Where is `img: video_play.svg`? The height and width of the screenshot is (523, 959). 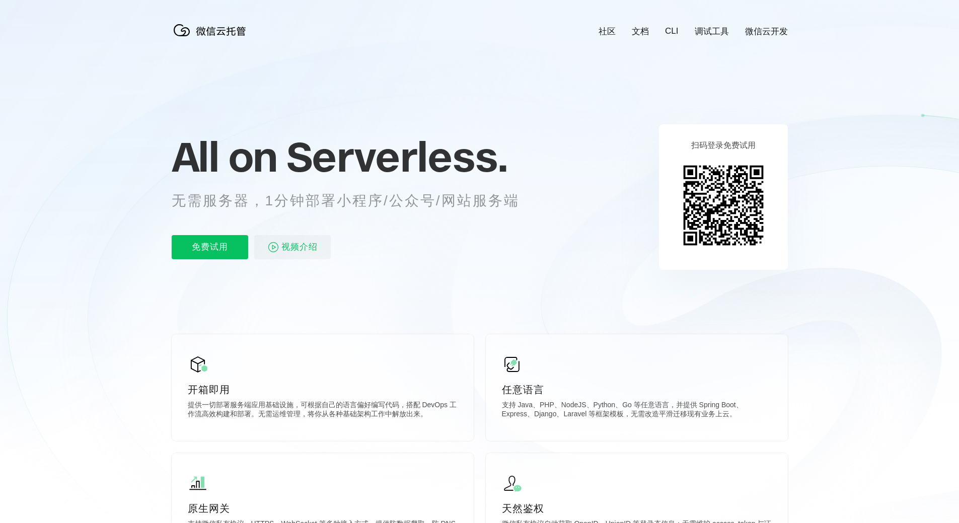
img: video_play.svg is located at coordinates (273, 247).